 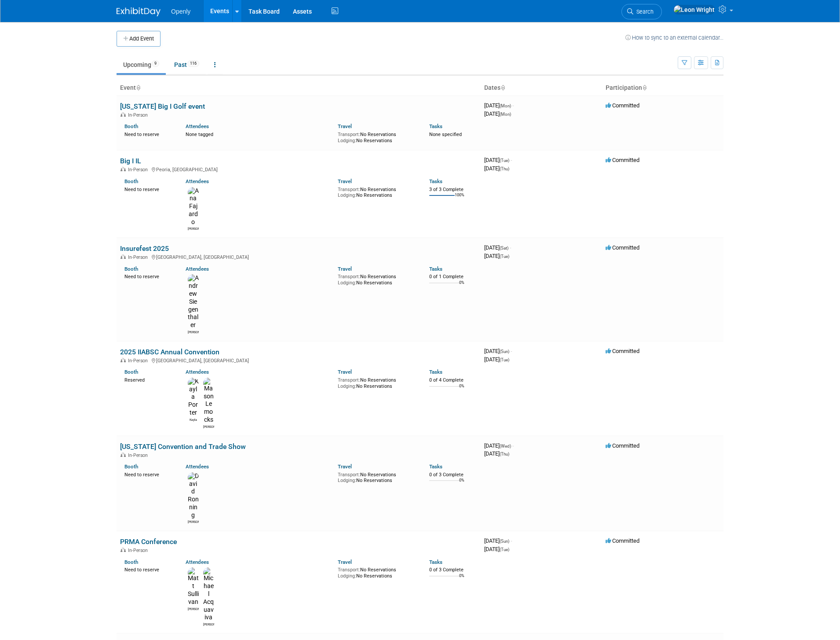 What do you see at coordinates (259, 134) in the screenshot?
I see `div: None tagged` at bounding box center [259, 134].